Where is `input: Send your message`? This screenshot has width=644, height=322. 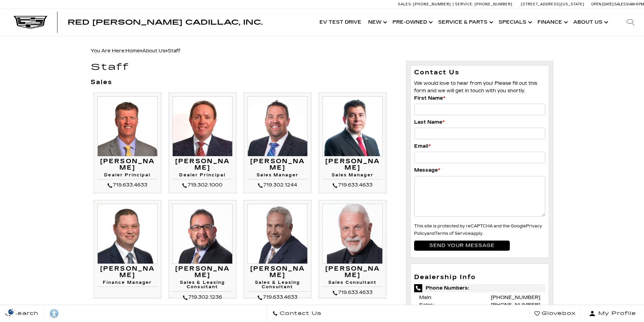
input: Send your message is located at coordinates (462, 245).